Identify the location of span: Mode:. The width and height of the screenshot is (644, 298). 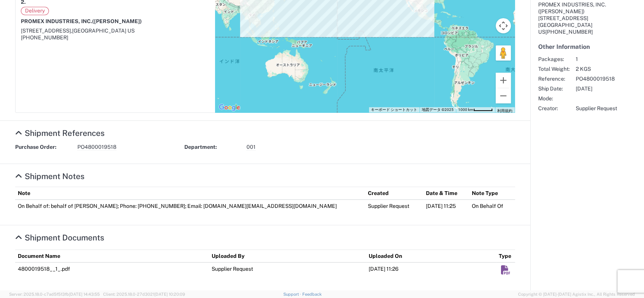
(553, 98).